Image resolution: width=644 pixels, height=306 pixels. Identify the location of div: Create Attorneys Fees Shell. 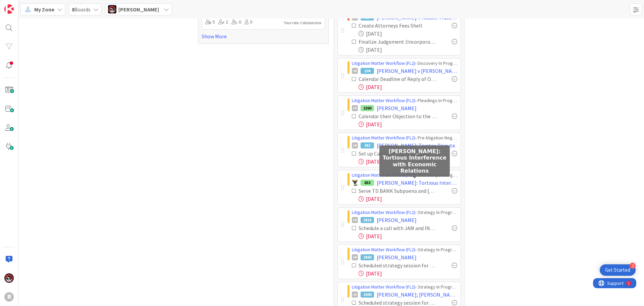
(397, 26).